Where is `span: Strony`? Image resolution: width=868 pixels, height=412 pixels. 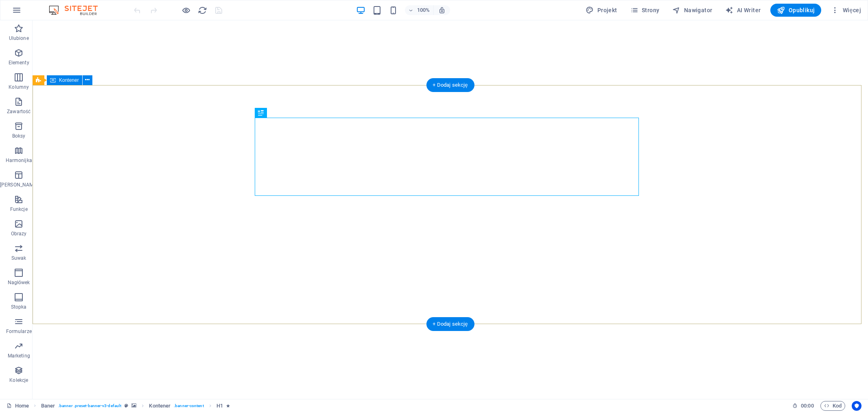 span: Strony is located at coordinates (645, 10).